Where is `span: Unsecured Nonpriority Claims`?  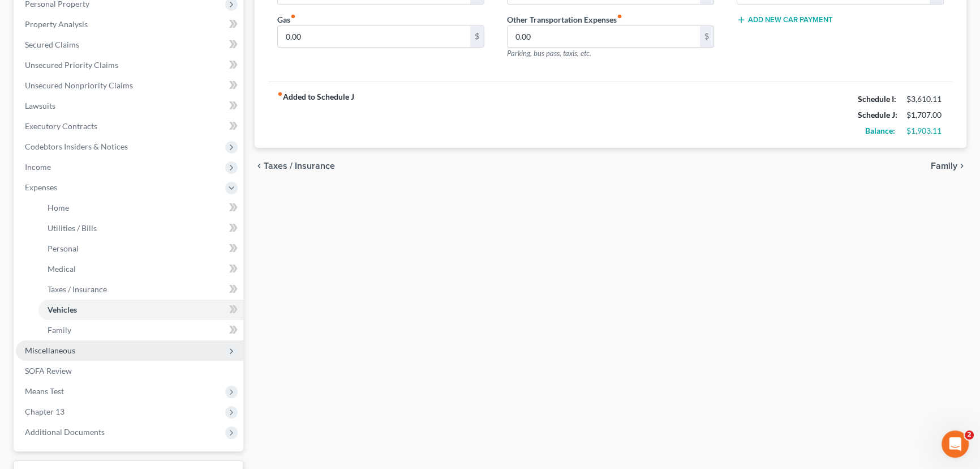
span: Unsecured Nonpriority Claims is located at coordinates (78, 85).